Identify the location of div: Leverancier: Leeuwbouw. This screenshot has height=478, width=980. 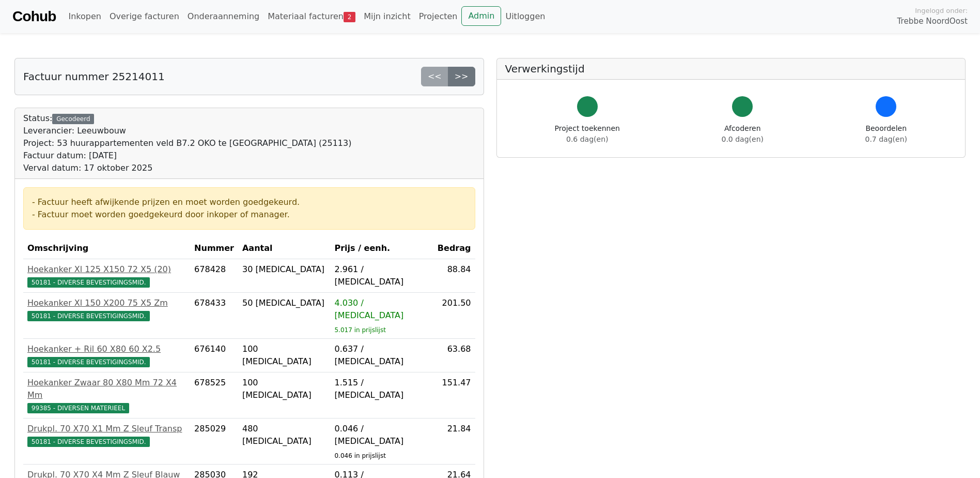
(187, 131).